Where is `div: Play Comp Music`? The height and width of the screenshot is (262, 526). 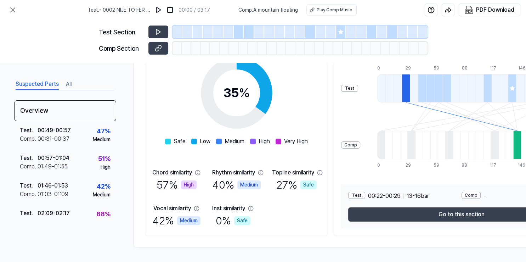 div: Play Comp Music is located at coordinates (335, 10).